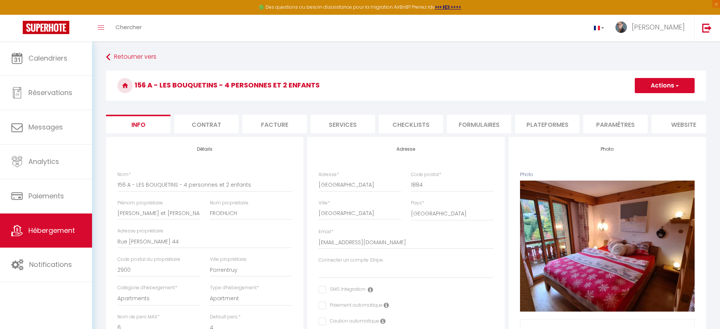 Image resolution: width=720 pixels, height=329 pixels. What do you see at coordinates (411, 124) in the screenshot?
I see `li: Checklists` at bounding box center [411, 124].